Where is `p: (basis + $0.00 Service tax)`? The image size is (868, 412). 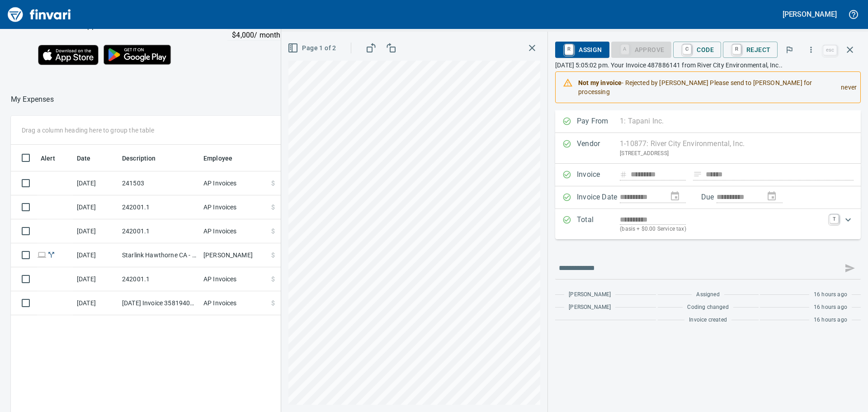 p: (basis + $0.00 Service tax) is located at coordinates (722, 230).